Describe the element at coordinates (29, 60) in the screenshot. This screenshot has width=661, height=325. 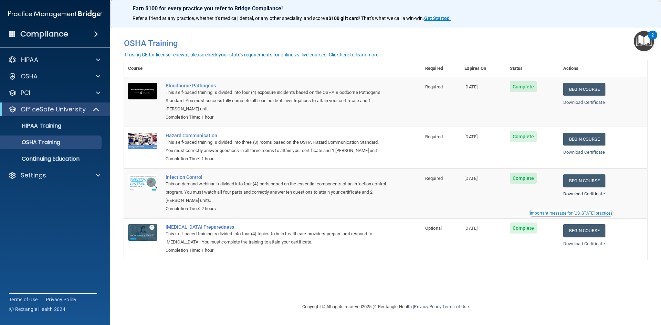
I see `p: HIPAA` at that location.